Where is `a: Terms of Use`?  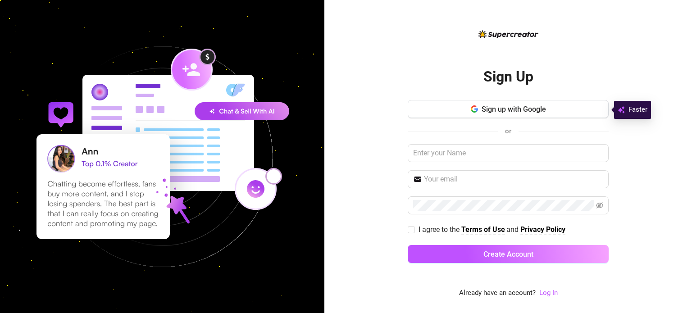 a: Terms of Use is located at coordinates (483, 230).